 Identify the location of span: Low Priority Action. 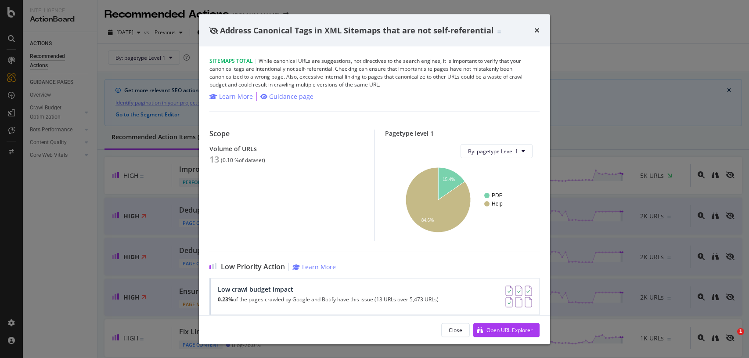
(253, 266).